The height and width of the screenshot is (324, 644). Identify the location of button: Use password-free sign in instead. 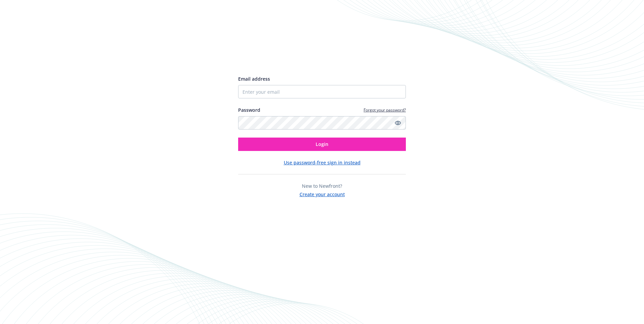
(322, 162).